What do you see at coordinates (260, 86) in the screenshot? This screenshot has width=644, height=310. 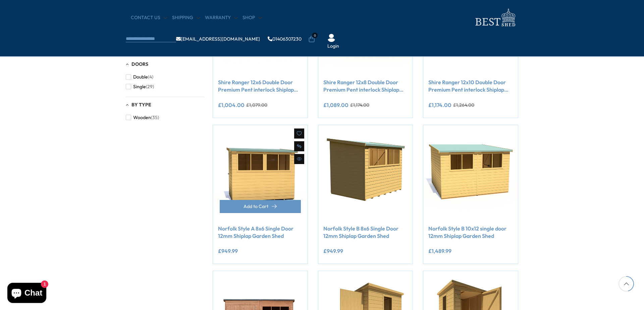 I see `a: Shire Ranger 12x6 Double Door Premium Pent interlock Shiplap Shed` at bounding box center [260, 86].